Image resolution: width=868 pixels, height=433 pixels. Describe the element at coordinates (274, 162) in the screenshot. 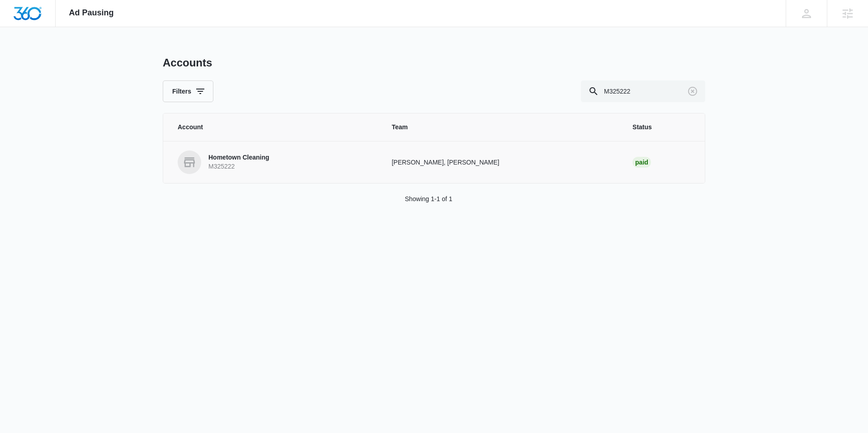

I see `a: Hometown CleaningM325222` at that location.